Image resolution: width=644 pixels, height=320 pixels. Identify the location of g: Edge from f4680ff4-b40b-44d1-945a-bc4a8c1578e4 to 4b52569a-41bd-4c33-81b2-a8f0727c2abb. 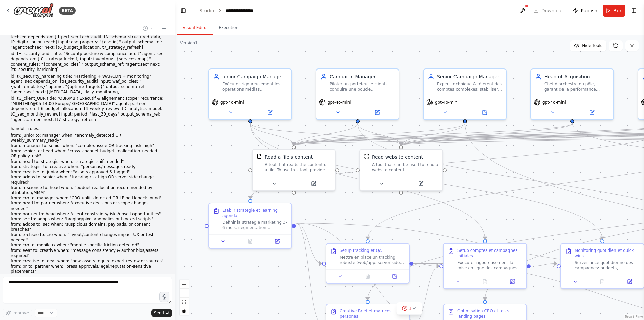
(426, 181).